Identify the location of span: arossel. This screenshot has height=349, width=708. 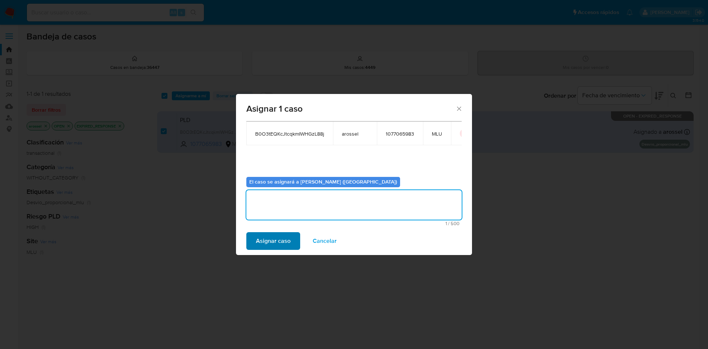
(355, 134).